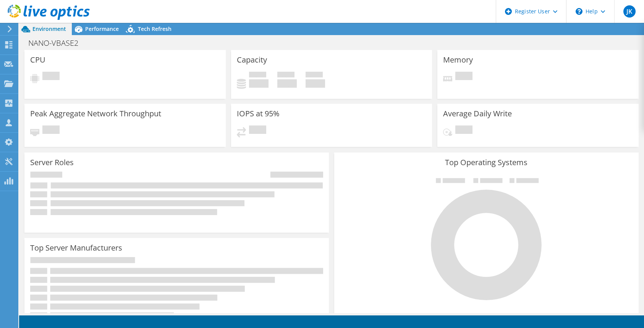 The width and height of the screenshot is (644, 328). Describe the element at coordinates (49, 29) in the screenshot. I see `span: Environment` at that location.